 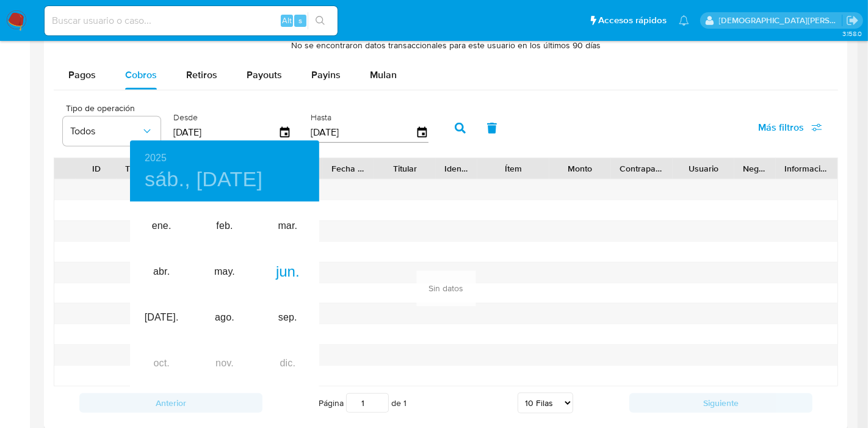 I want to click on div: jun., so click(x=288, y=271).